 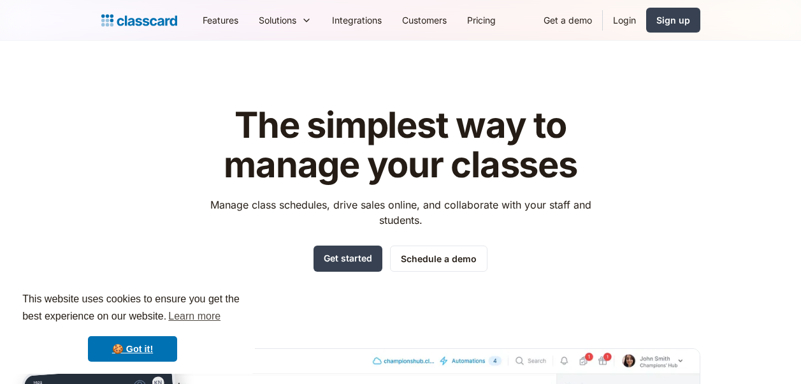 What do you see at coordinates (481, 20) in the screenshot?
I see `a: Pricing` at bounding box center [481, 20].